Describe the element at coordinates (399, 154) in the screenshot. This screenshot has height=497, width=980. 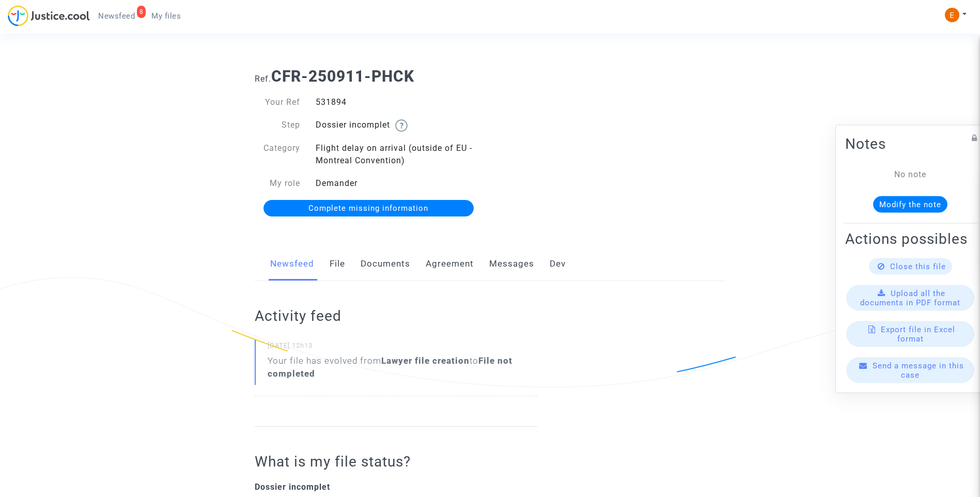
I see `div: Flight delay on arrival (outside of EU - Montreal Convention)` at that location.